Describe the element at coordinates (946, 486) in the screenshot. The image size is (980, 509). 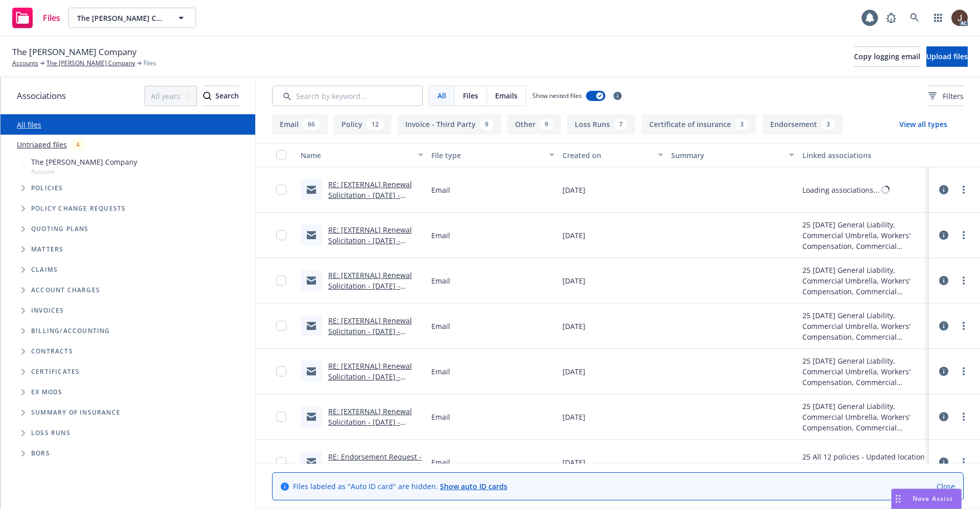
I see `a: Close` at that location.